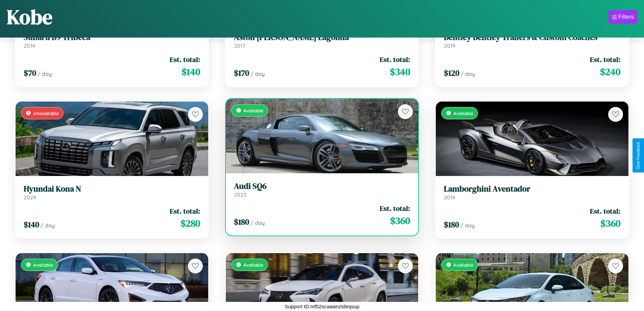  What do you see at coordinates (638, 156) in the screenshot?
I see `div: Give Feedback` at bounding box center [638, 156].